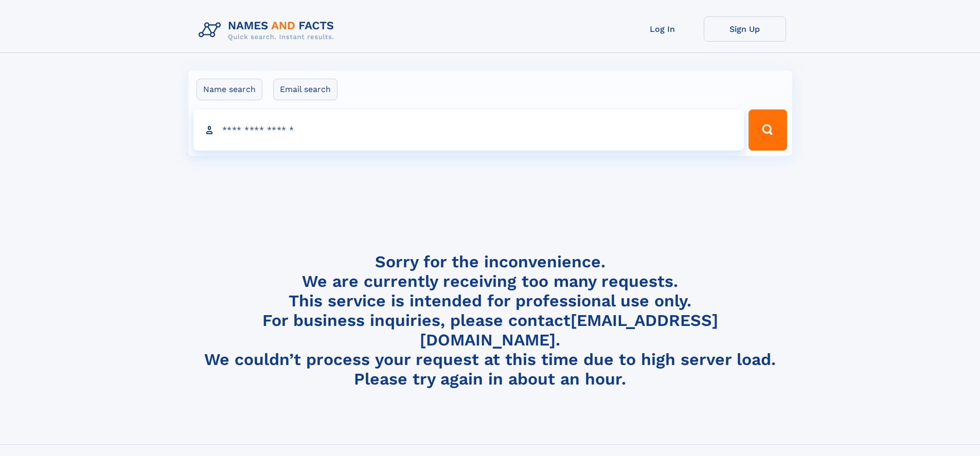 This screenshot has height=456, width=980. I want to click on button: Search Button, so click(768, 130).